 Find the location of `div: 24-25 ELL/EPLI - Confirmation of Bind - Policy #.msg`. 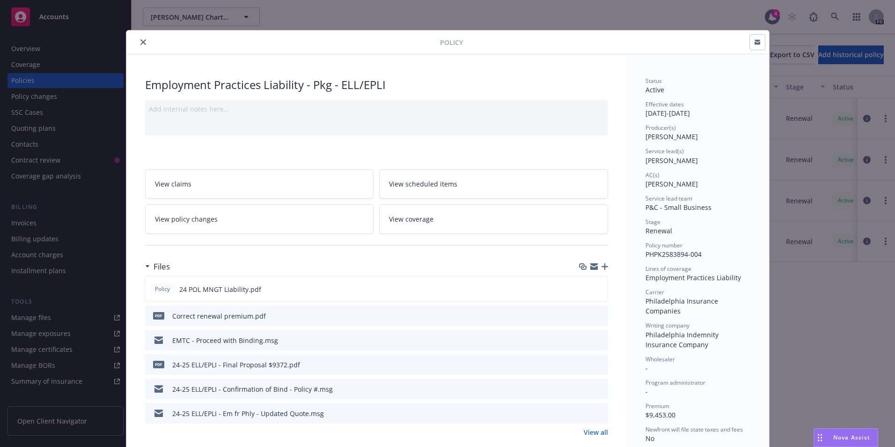

div: 24-25 ELL/EPLI - Confirmation of Bind - Policy #.msg is located at coordinates (252, 389).